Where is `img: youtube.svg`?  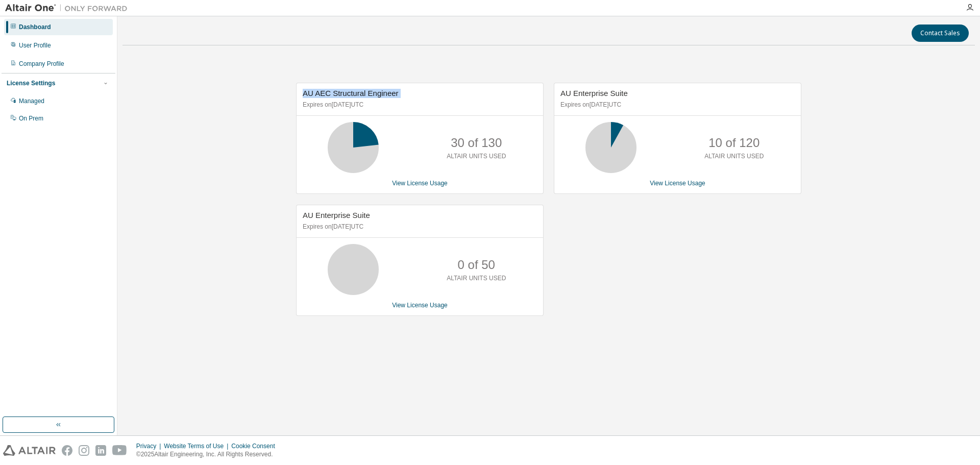
img: youtube.svg is located at coordinates (119, 451).